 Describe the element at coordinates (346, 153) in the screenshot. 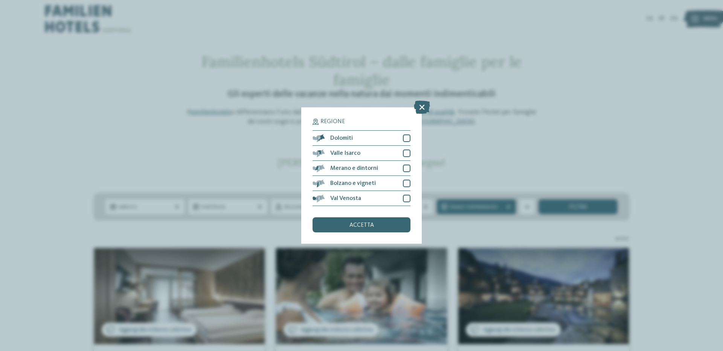

I see `span: Valle Isarco` at that location.